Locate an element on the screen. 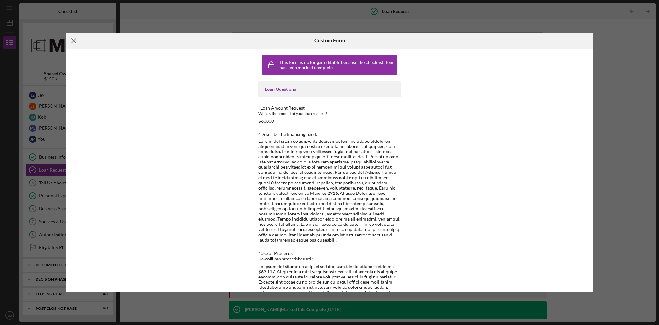 This screenshot has height=325, width=659. div: Loremi dol sitam co adip-elits doeiusmodtem inc utlabo etdolorem, aliqu enimad m veni qui nostru ... is located at coordinates (330, 191).